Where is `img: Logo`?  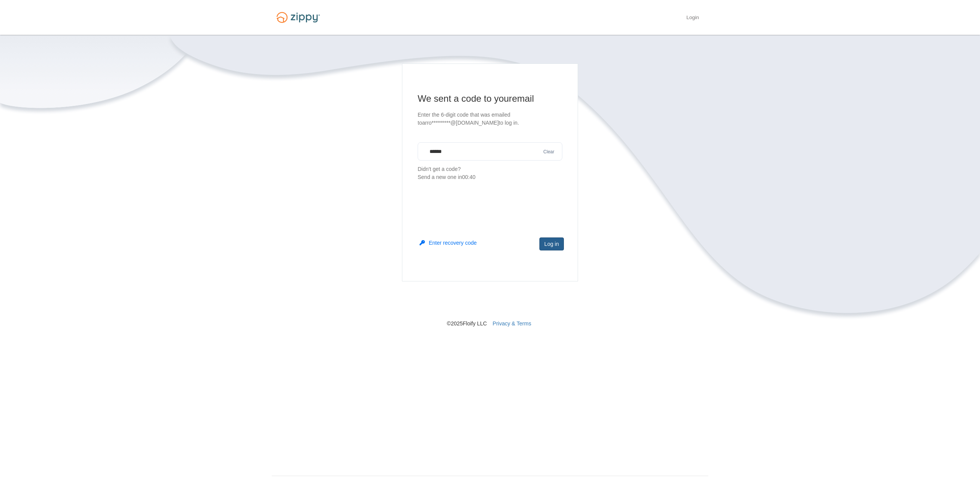 img: Logo is located at coordinates (298, 17).